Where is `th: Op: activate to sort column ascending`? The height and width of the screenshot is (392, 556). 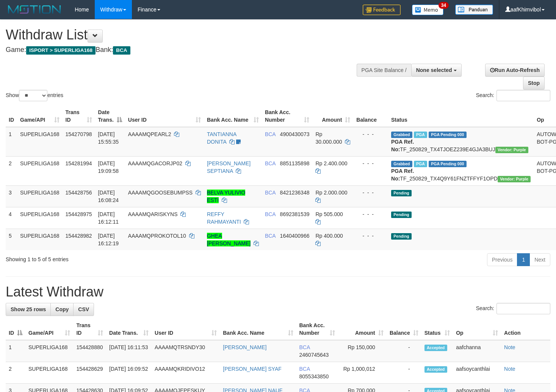 th: Op: activate to sort column ascending is located at coordinates (477, 329).